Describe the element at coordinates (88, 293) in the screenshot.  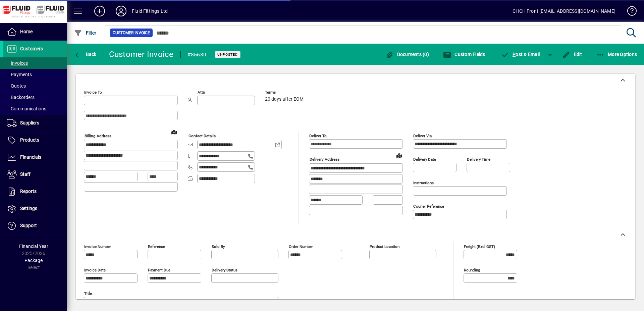
I see `mat-label: Title` at that location.